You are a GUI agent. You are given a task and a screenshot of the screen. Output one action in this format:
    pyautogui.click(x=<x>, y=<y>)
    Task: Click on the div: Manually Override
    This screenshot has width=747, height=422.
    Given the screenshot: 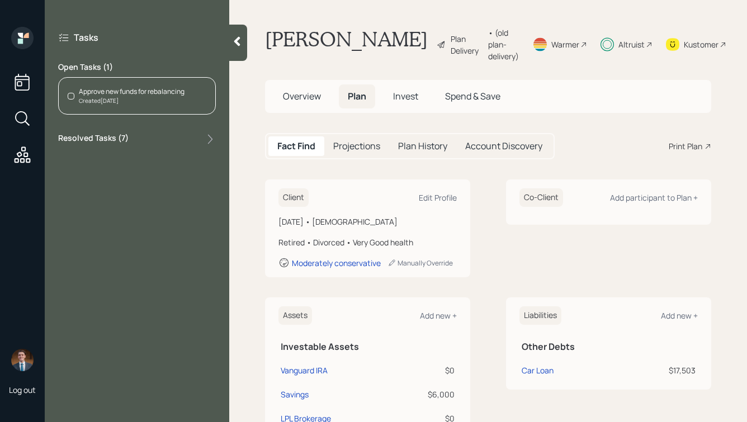 What is the action you would take?
    pyautogui.click(x=420, y=263)
    